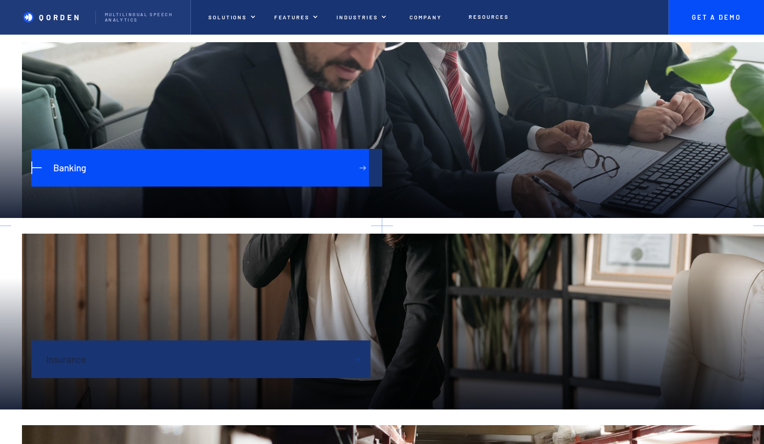 The height and width of the screenshot is (444, 764). I want to click on a: Insurance, so click(207, 359).